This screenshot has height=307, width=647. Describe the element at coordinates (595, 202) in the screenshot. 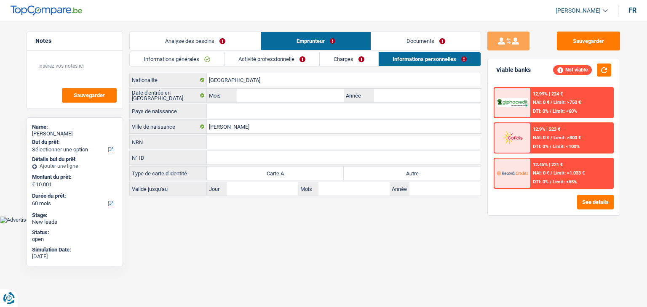

I see `button: See details` at that location.